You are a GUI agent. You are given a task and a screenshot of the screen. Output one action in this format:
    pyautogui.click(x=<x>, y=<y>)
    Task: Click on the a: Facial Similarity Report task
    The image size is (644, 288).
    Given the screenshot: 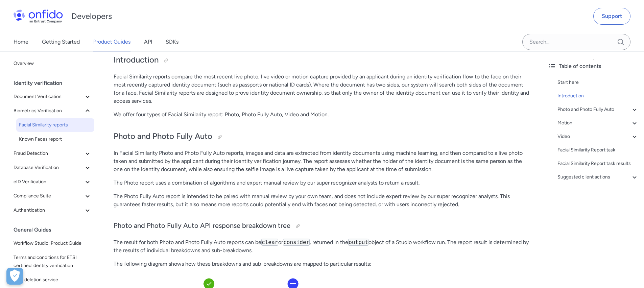 What is the action you would take?
    pyautogui.click(x=598, y=150)
    